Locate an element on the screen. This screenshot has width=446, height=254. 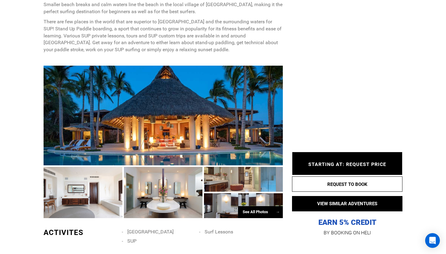
span: Surf Lessons is located at coordinates (219, 232).